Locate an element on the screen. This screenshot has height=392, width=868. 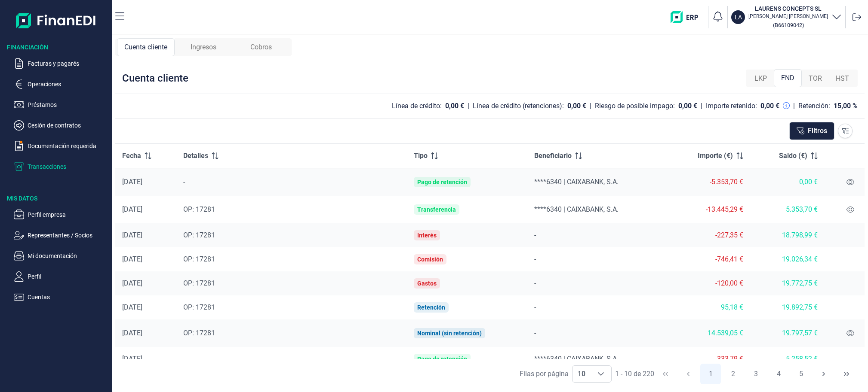
button: Page 3 is located at coordinates (756, 374).